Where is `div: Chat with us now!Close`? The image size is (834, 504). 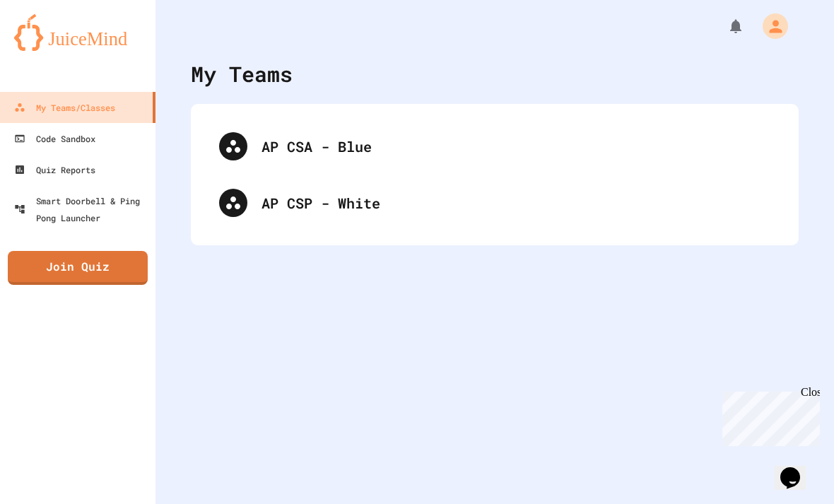
div: Chat with us now!Close is located at coordinates (52, 48).